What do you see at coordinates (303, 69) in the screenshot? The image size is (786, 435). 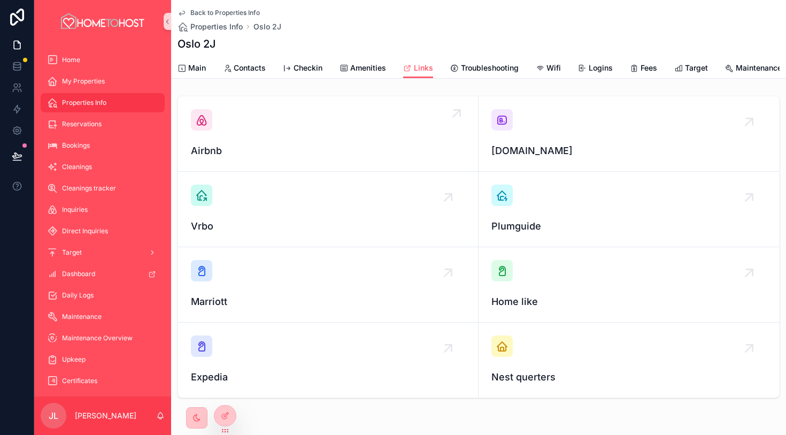 I see `a: Checkin` at bounding box center [303, 69].